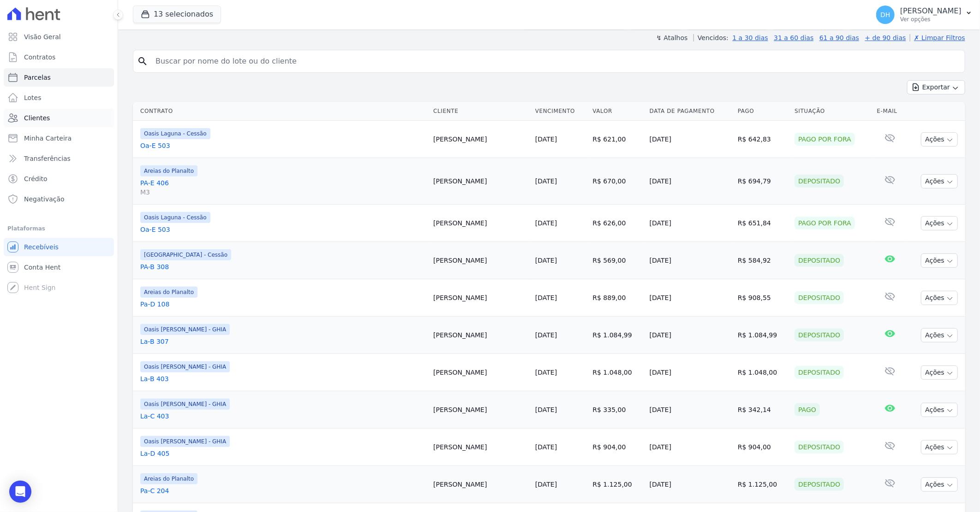 This screenshot has height=512, width=980. What do you see at coordinates (59, 267) in the screenshot?
I see `a: Conta Hent` at bounding box center [59, 267].